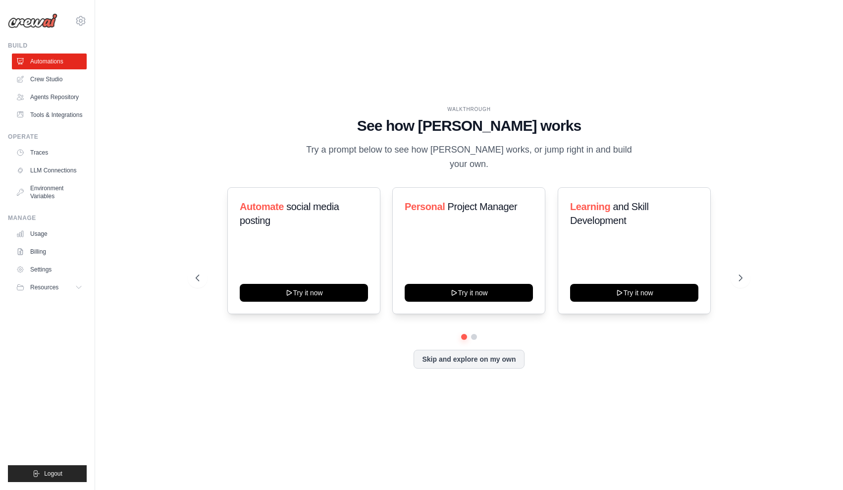  What do you see at coordinates (483, 207) in the screenshot?
I see `span: Project Manager` at bounding box center [483, 207].